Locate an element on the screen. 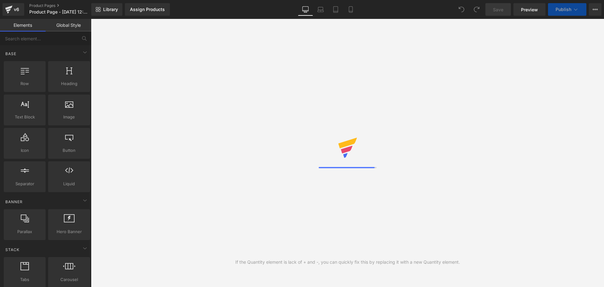  span: Icon is located at coordinates (25, 150).